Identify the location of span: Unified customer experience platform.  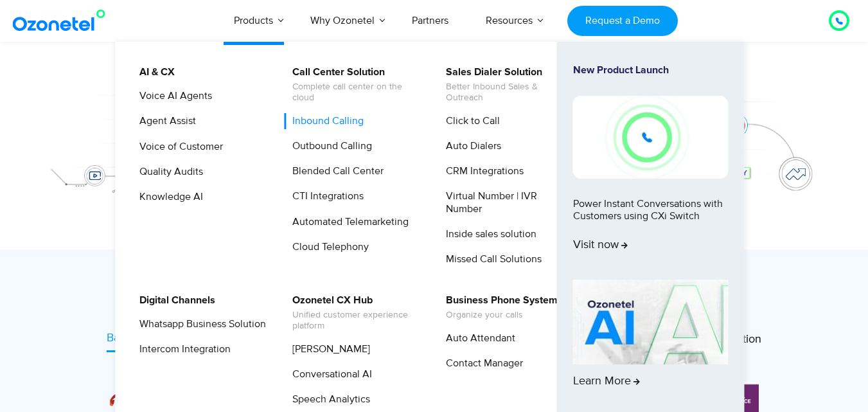
(355, 321).